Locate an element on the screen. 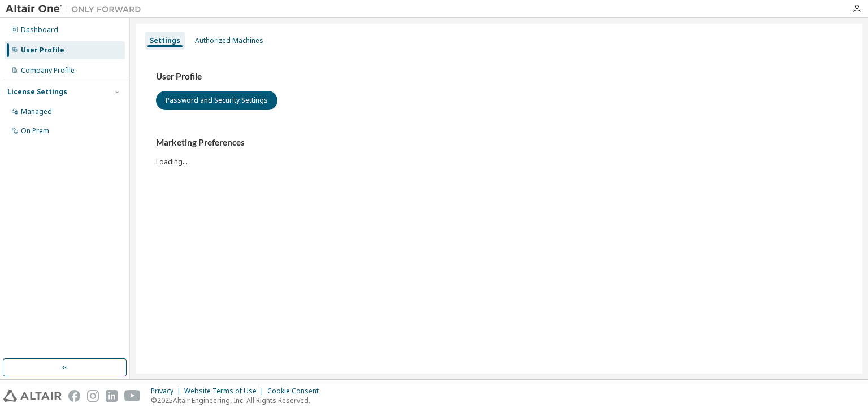 This screenshot has width=868, height=412. div: User Profile is located at coordinates (42, 51).